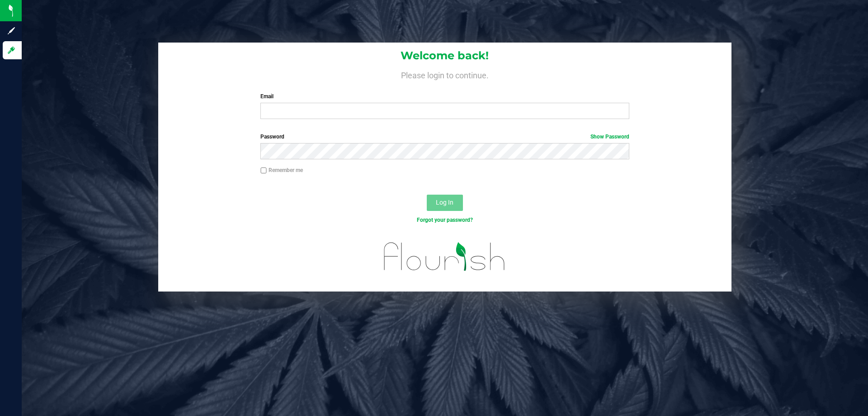 This screenshot has height=416, width=868. I want to click on inline-svg: Sign up, so click(11, 31).